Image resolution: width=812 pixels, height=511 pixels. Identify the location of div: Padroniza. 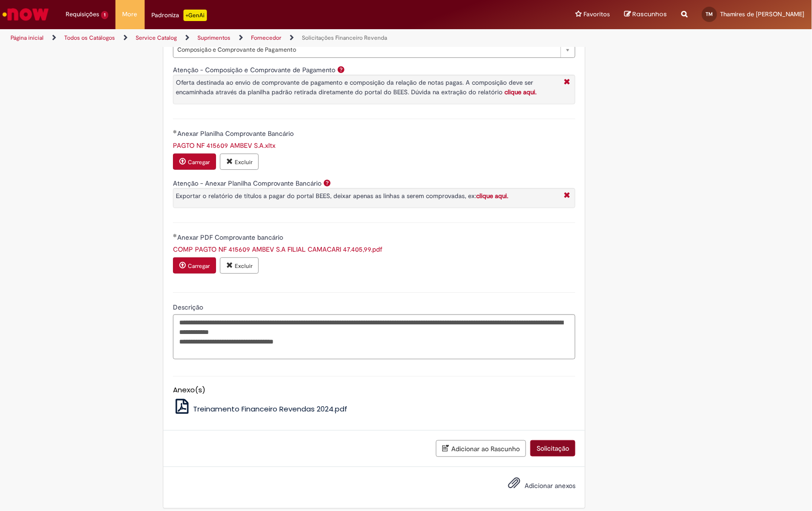
(180, 15).